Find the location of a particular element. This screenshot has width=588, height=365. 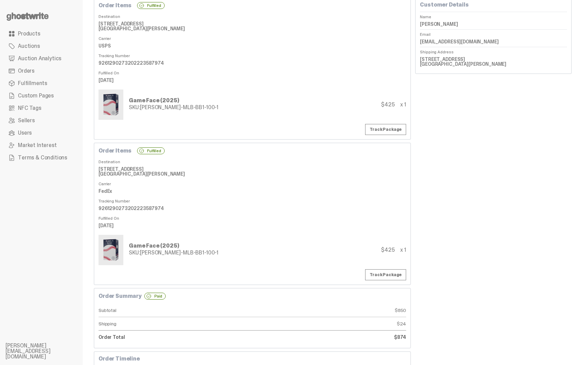

dd: FedEx is located at coordinates (252, 191).